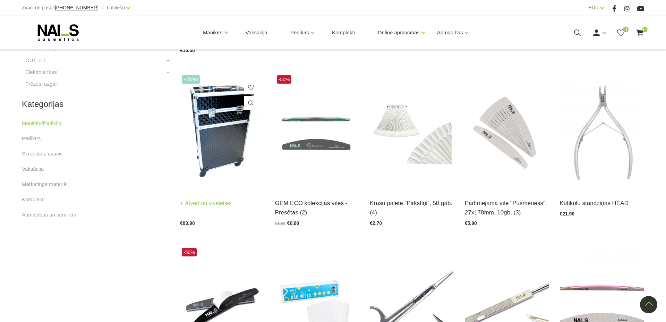  What do you see at coordinates (412, 131) in the screenshot?
I see `img: Dažāda veida paletes toņu / dizainu prezentācijai...` at bounding box center [412, 131].